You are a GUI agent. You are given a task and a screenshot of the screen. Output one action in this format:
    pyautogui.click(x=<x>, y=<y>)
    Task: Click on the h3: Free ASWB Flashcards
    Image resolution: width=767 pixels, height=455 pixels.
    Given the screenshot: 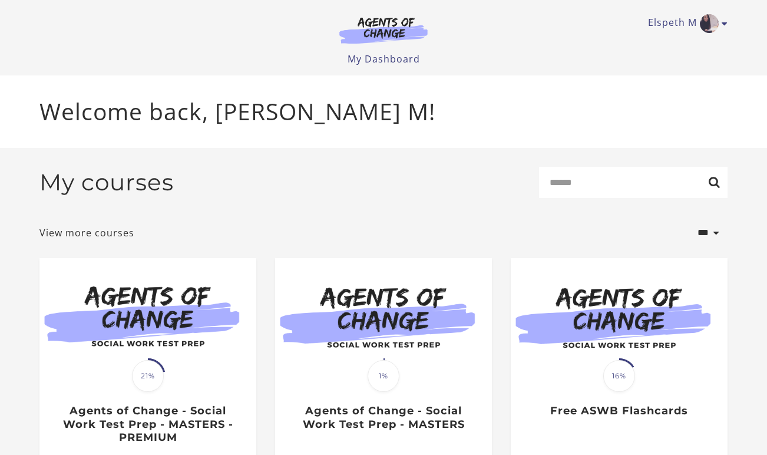 What is the action you would take?
    pyautogui.click(x=619, y=411)
    